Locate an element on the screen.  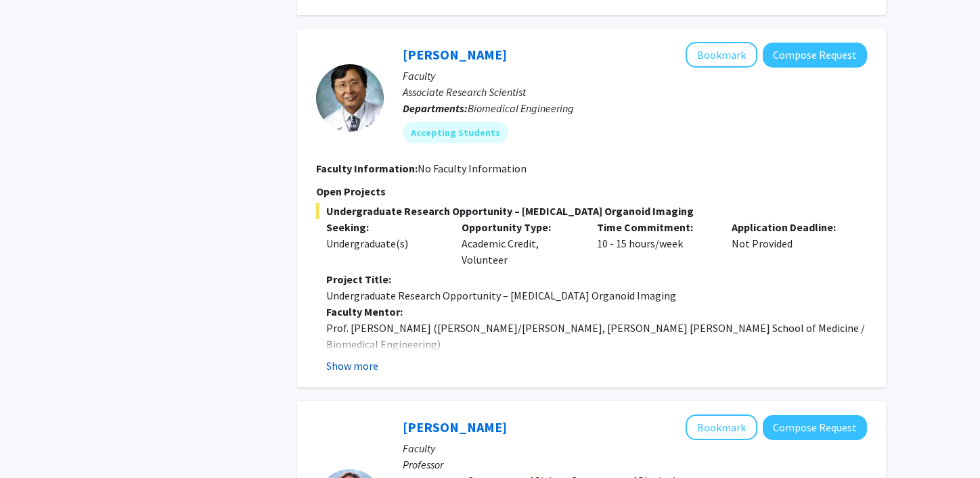
button: Add Boyoung Cha to Bookmarks is located at coordinates (721, 55).